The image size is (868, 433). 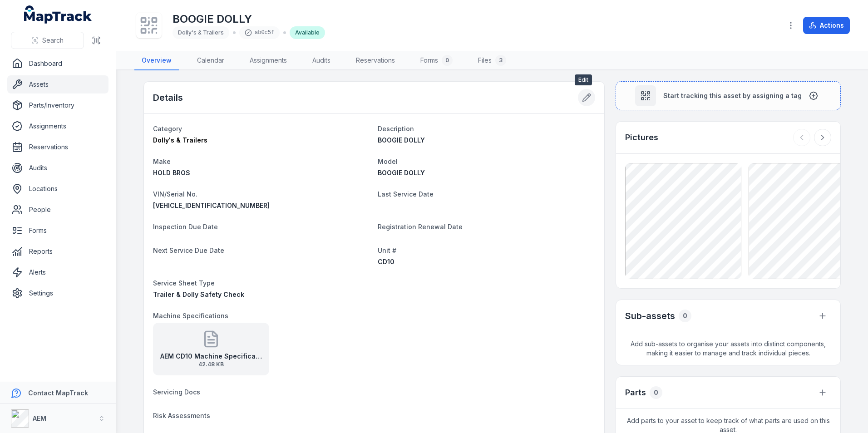 I want to click on span: Next Service Due Date, so click(x=188, y=250).